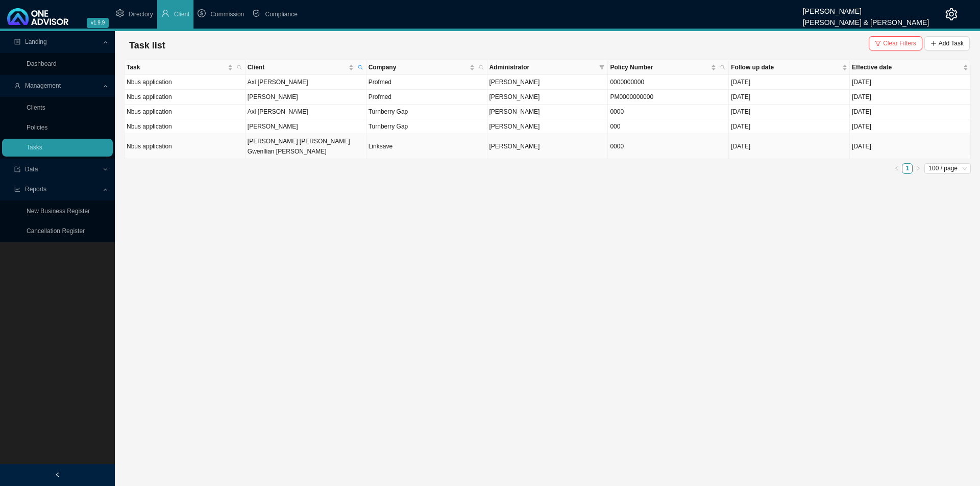  What do you see at coordinates (669, 68) in the screenshot?
I see `th: Policy Number` at bounding box center [669, 68].